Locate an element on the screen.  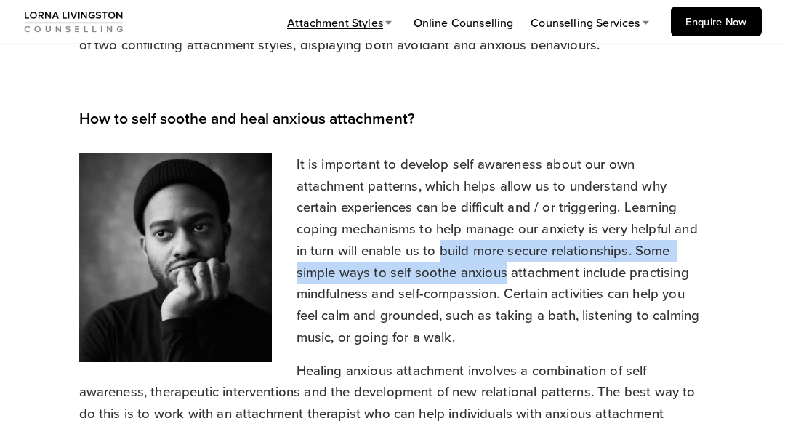
h3: How to self soothe and heal anxious attachment? is located at coordinates (392, 118).